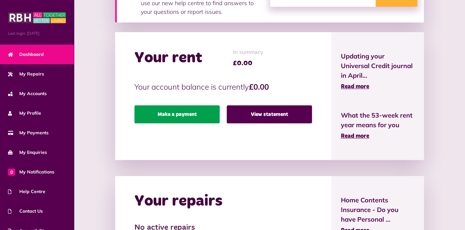 Image resolution: width=465 pixels, height=230 pixels. I want to click on span: 0, so click(12, 172).